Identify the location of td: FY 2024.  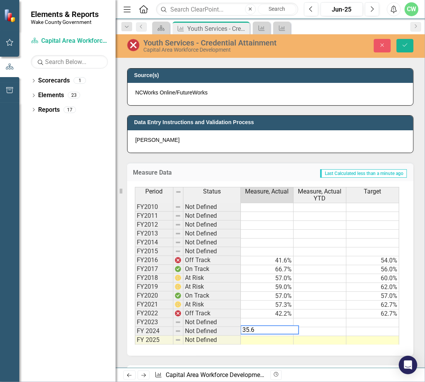
(154, 331).